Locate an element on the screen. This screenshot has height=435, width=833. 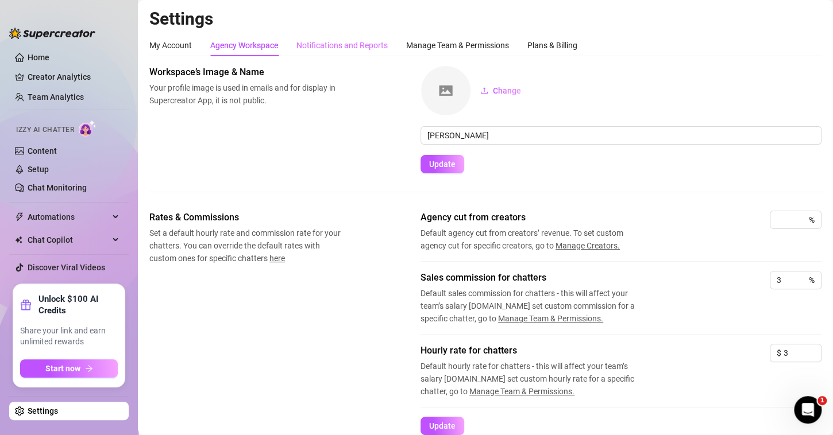
span: Start now is located at coordinates (63, 369).